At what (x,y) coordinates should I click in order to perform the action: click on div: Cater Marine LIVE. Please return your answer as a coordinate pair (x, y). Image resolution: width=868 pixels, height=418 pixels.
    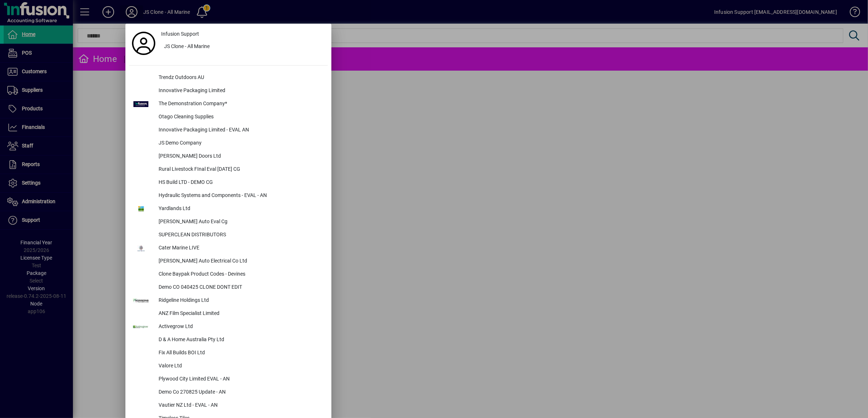
    Looking at the image, I should click on (240, 248).